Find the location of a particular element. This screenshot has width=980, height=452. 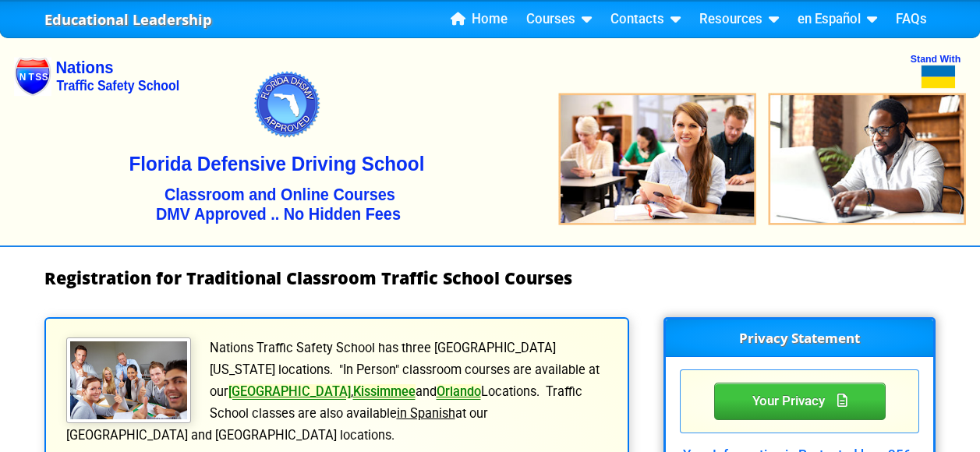

img: Nations Traffic School - Your DMV Approved Florida Traffic School is located at coordinates (490, 136).